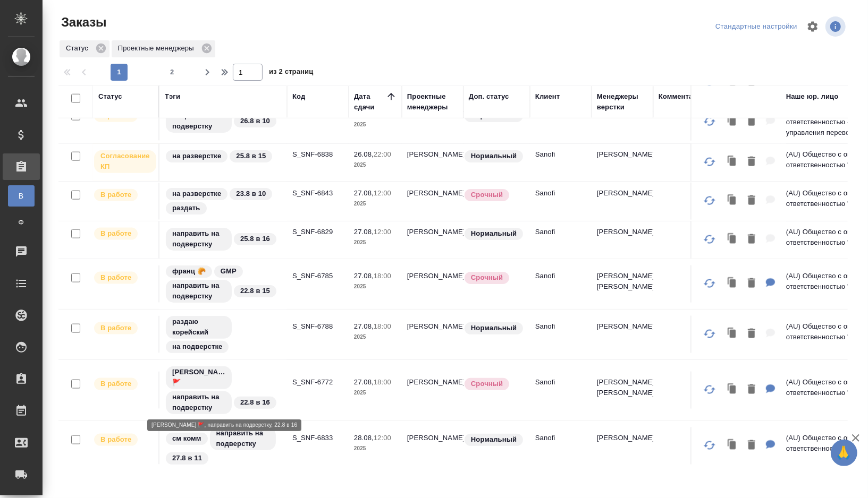  Describe the element at coordinates (494, 278) in the screenshot. I see `div: Выставляется автоматически, если на указанный объем услуг необходимо больше времени в стандартном...` at that location.